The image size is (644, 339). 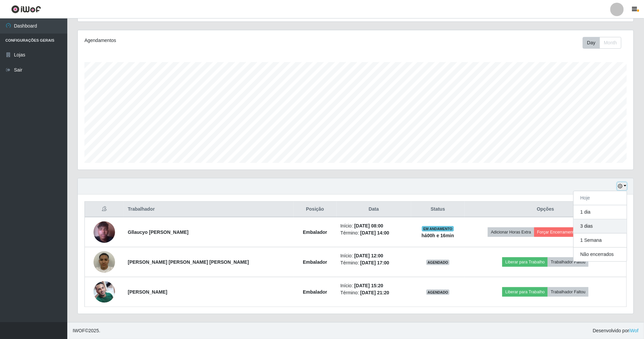 I want to click on th: Trabalhador, so click(x=209, y=210).